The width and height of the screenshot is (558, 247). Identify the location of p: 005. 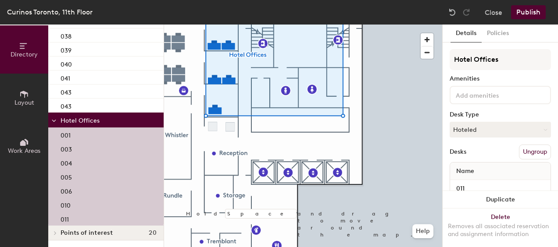
(66, 176).